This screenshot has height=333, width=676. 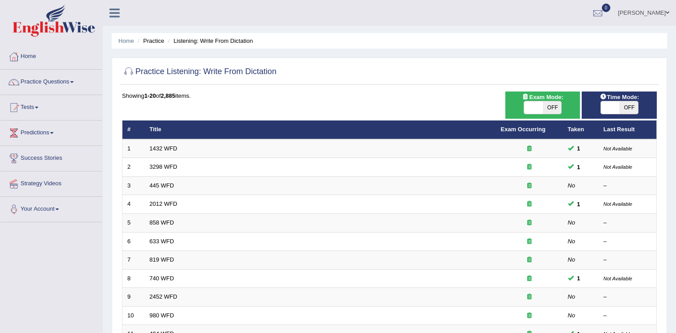 What do you see at coordinates (134, 223) in the screenshot?
I see `td: 5` at bounding box center [134, 223].